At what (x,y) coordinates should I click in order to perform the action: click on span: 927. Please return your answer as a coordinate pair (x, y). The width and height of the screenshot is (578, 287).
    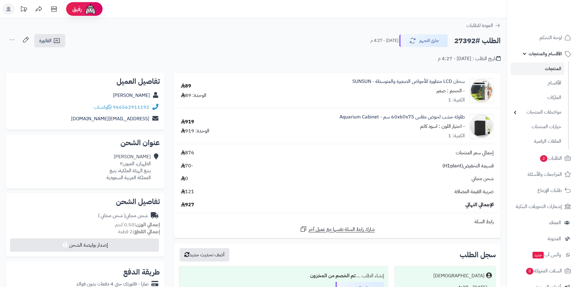
    Looking at the image, I should click on (188, 205).